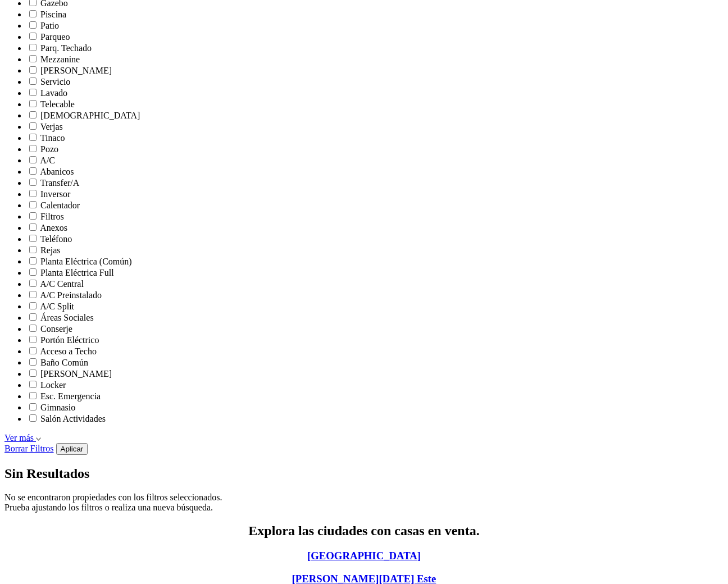 The width and height of the screenshot is (728, 584). What do you see at coordinates (56, 239) in the screenshot?
I see `span: Teléfono` at bounding box center [56, 239].